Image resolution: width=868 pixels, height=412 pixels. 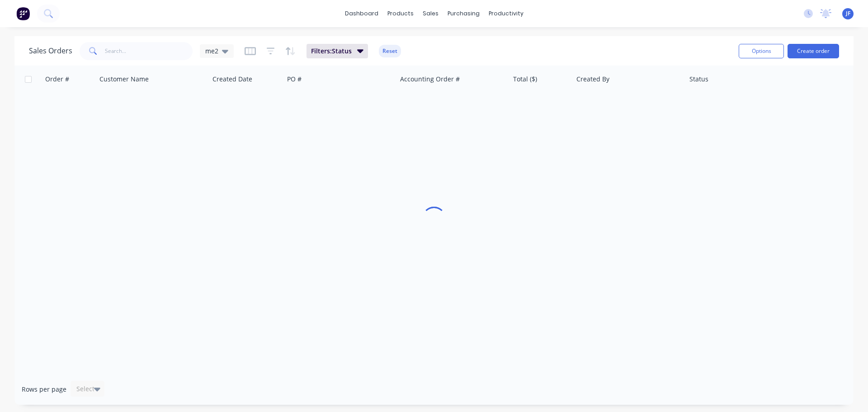 What do you see at coordinates (88, 389) in the screenshot?
I see `div: Select...` at bounding box center [88, 389].